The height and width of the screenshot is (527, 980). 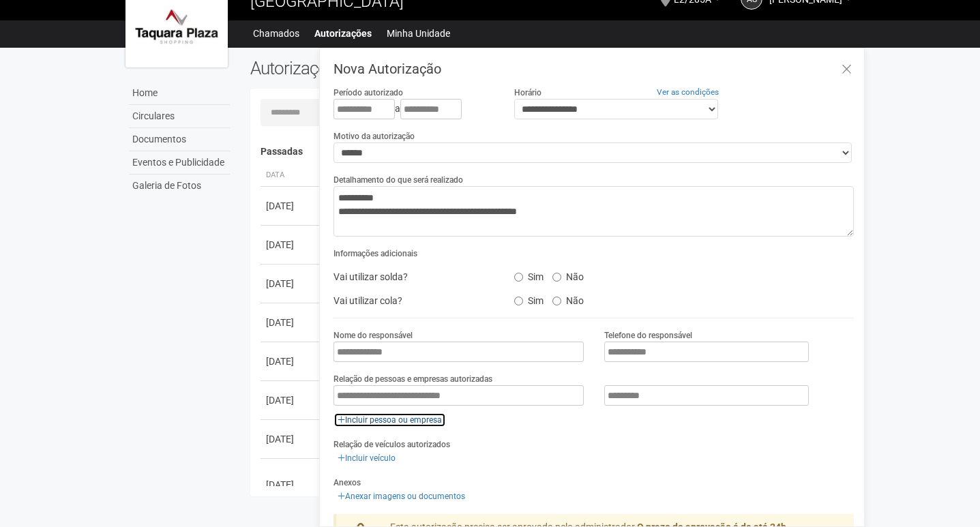 What do you see at coordinates (374, 136) in the screenshot?
I see `label: Motivo da autorização` at bounding box center [374, 136].